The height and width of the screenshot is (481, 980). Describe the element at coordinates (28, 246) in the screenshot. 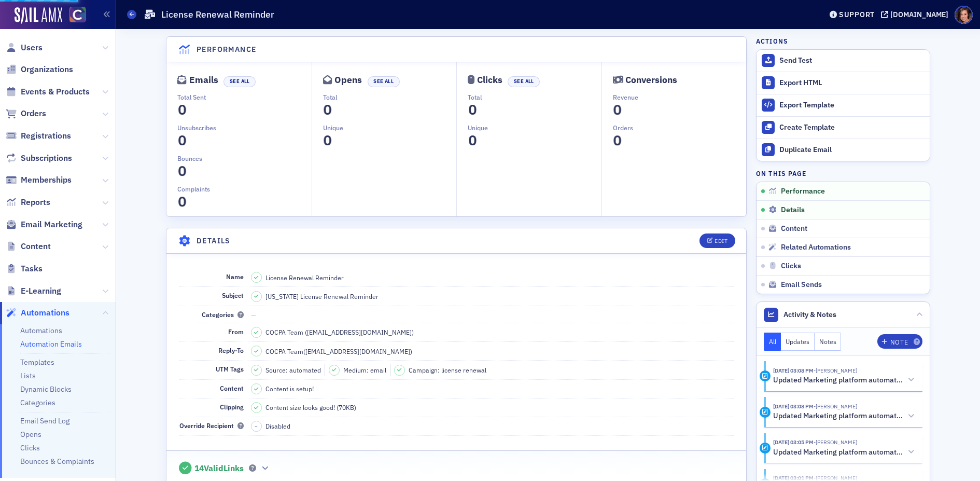

I see `a: Content` at that location.